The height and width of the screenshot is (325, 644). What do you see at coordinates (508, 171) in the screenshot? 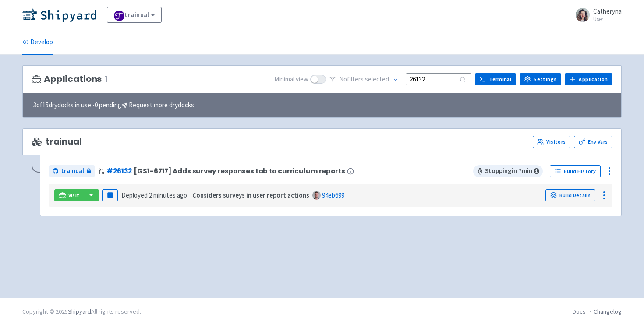
I see `span: Stopping in 7 min` at bounding box center [508, 171].